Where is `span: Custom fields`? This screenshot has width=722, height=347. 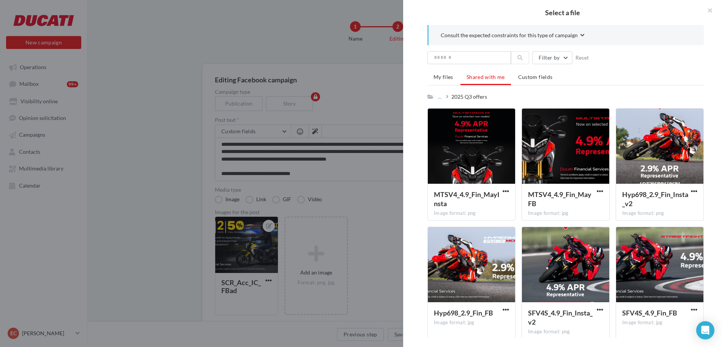 span: Custom fields is located at coordinates (535, 77).